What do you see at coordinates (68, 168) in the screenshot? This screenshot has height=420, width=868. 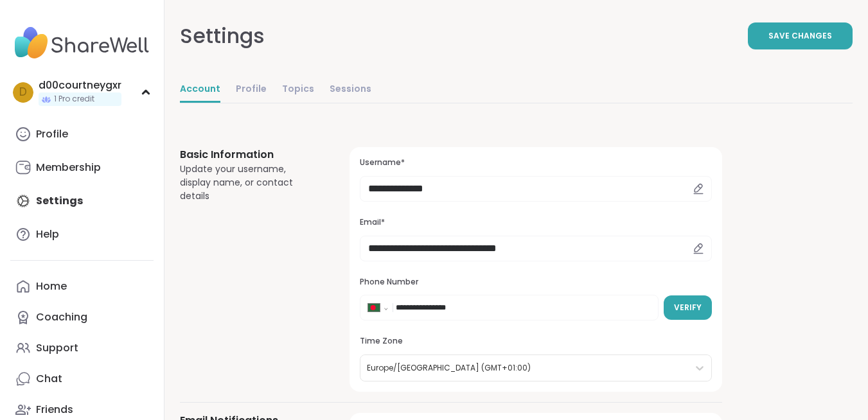 I see `div: Membership` at bounding box center [68, 168].